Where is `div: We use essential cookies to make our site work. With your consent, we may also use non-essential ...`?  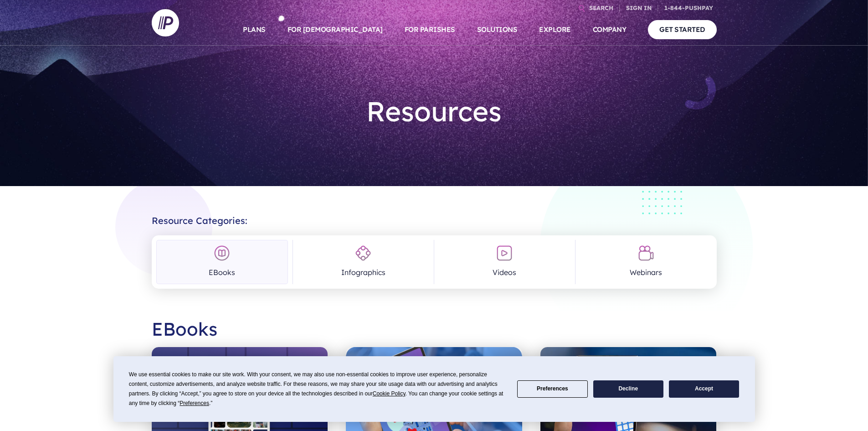
div: We use essential cookies to make our site work. With your consent, we may also use non-essential ... is located at coordinates (317, 389).